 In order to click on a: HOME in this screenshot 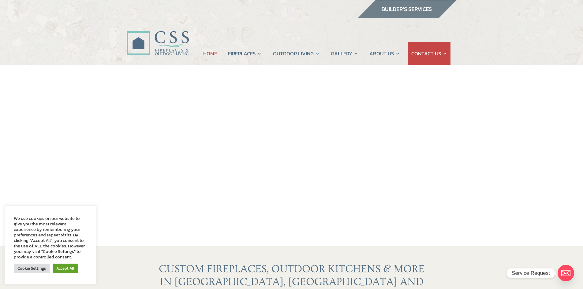, I will do `click(210, 54)`.